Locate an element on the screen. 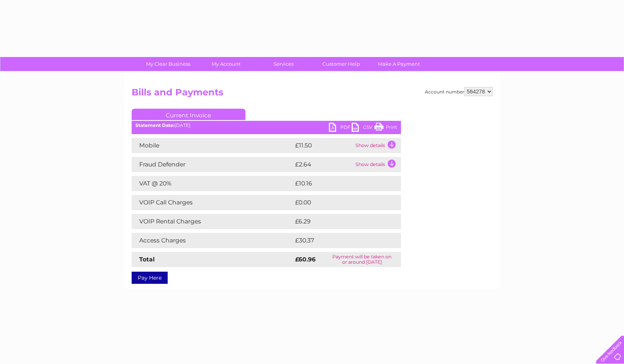  a: Print is located at coordinates (386, 128).